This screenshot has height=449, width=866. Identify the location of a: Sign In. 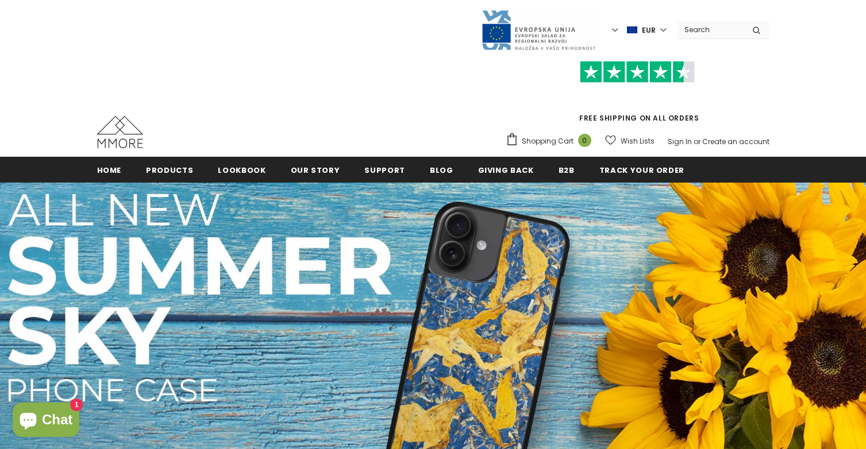
(679, 141).